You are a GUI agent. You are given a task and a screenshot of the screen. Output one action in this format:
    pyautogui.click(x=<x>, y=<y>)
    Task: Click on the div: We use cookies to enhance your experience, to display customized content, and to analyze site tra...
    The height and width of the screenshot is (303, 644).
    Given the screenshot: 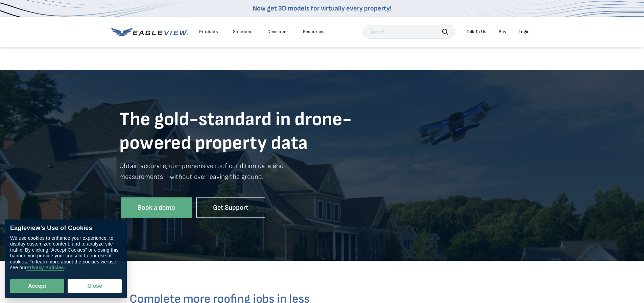 What is the action you would take?
    pyautogui.click(x=66, y=253)
    